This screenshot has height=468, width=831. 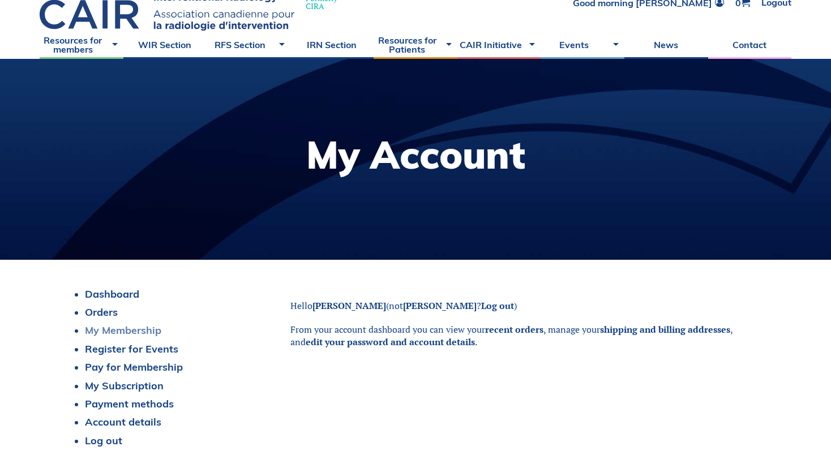 What do you see at coordinates (526, 336) in the screenshot?
I see `p: From your account dashboard you can view your , manage your , and .` at bounding box center [526, 336].